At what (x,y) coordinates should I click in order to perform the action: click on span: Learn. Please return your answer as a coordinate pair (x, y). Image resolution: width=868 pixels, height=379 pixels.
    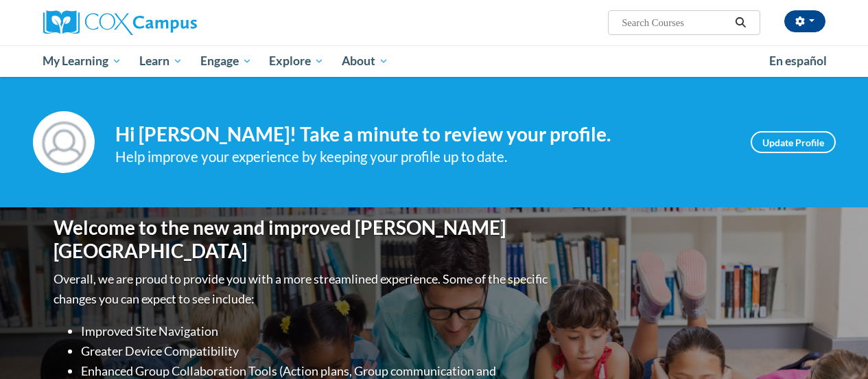
    Looking at the image, I should click on (160, 61).